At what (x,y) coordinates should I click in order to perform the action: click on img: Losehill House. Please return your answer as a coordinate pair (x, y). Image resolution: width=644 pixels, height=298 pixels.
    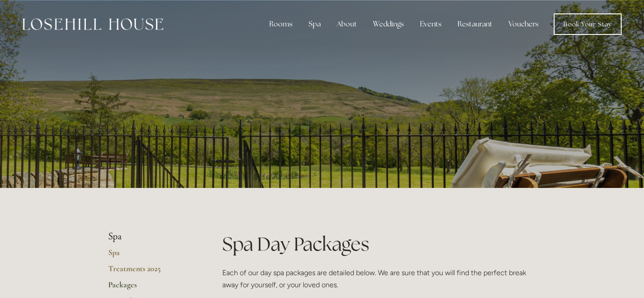
    Looking at the image, I should click on (92, 25).